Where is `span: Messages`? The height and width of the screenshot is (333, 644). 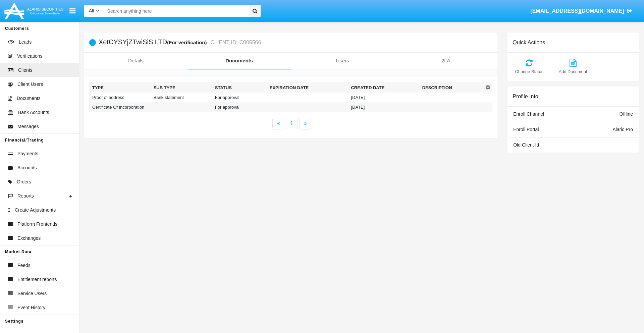 span: Messages is located at coordinates (28, 127).